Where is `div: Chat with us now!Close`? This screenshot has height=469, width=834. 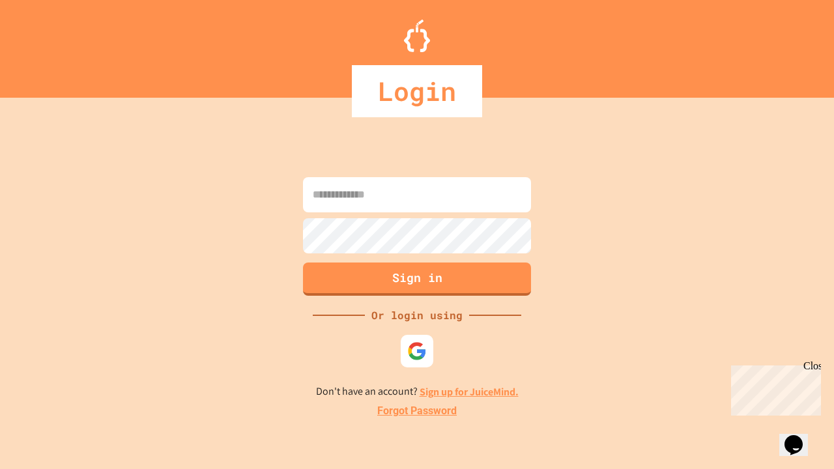
div: Chat with us now!Close is located at coordinates (48, 44).